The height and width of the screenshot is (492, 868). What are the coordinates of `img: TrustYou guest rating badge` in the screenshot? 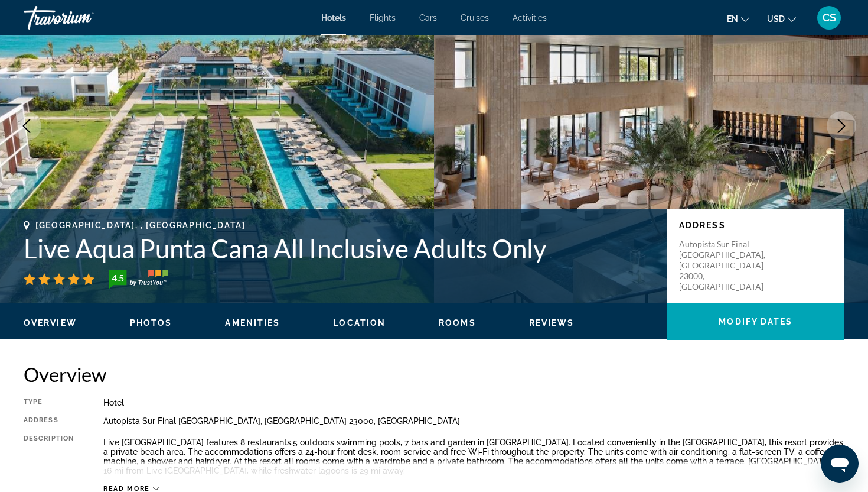 It's located at (138, 279).